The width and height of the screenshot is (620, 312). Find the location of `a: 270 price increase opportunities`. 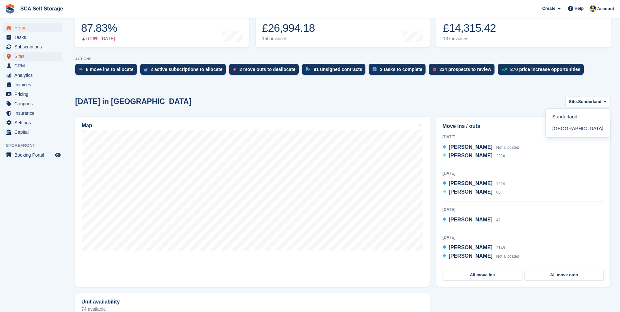

a: 270 price increase opportunities is located at coordinates (542, 71).